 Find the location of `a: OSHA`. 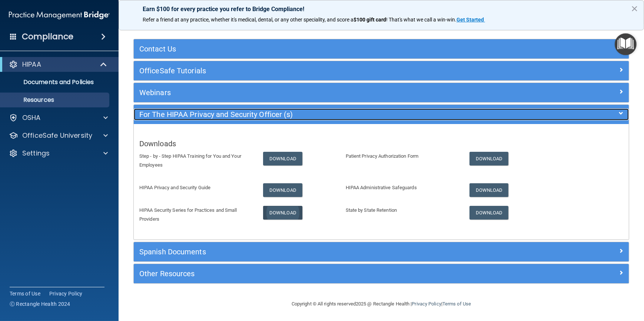

a: OSHA is located at coordinates (58, 118).